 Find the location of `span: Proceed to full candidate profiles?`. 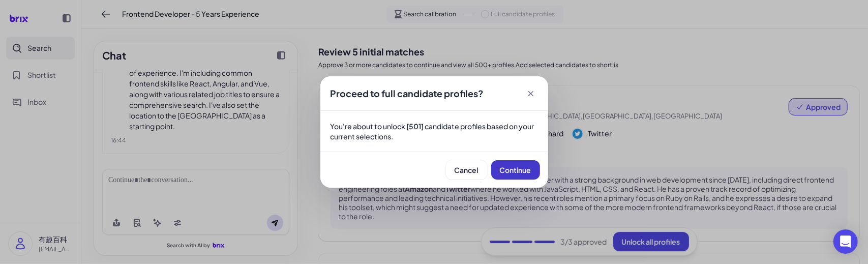

span: Proceed to full candidate profiles? is located at coordinates (407, 93).